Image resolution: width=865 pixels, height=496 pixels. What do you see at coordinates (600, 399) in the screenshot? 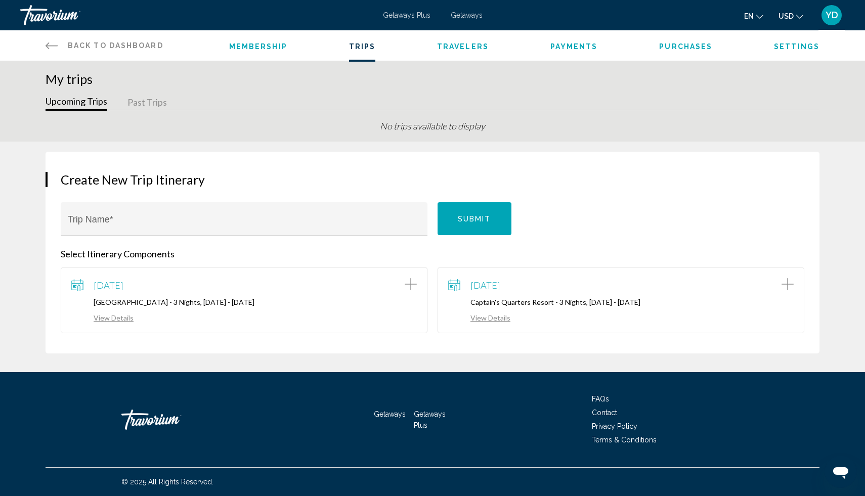
I see `span: FAQs` at bounding box center [600, 399].